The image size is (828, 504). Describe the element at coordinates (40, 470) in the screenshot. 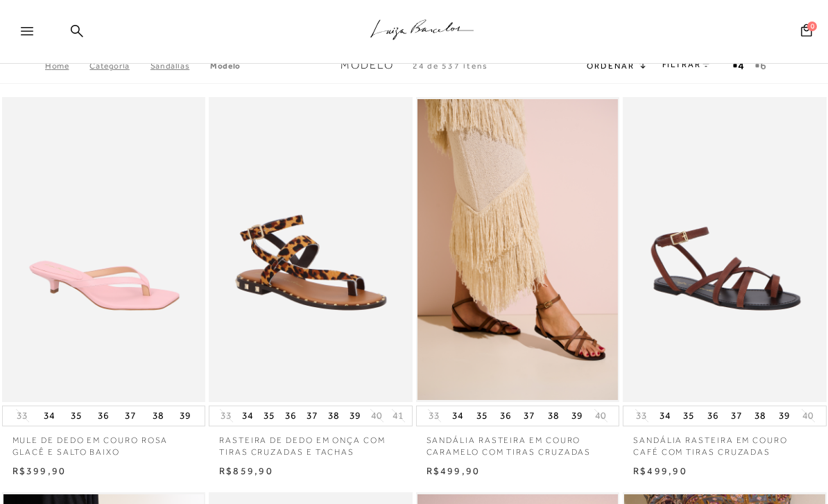

I see `span: R$399,90` at that location.